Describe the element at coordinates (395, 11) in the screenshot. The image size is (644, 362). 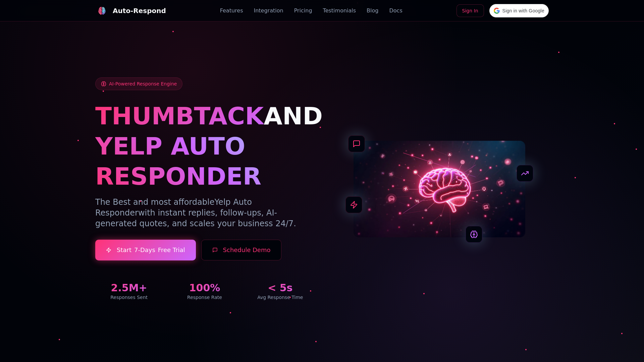
I see `a: Docs` at that location.